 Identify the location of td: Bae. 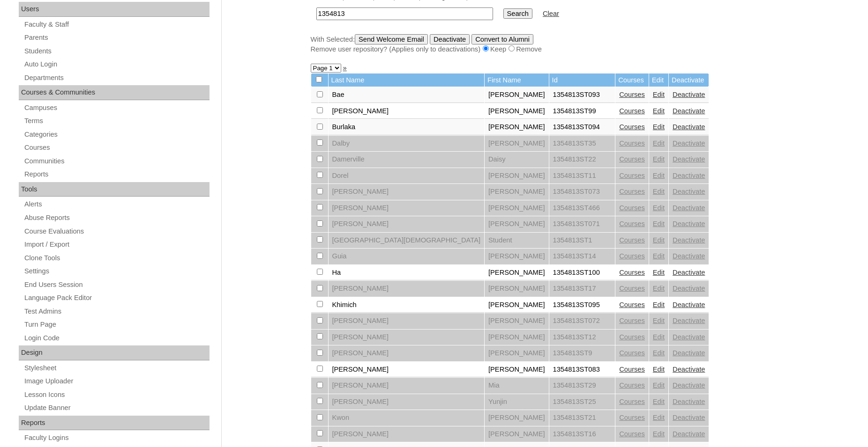
(406, 95).